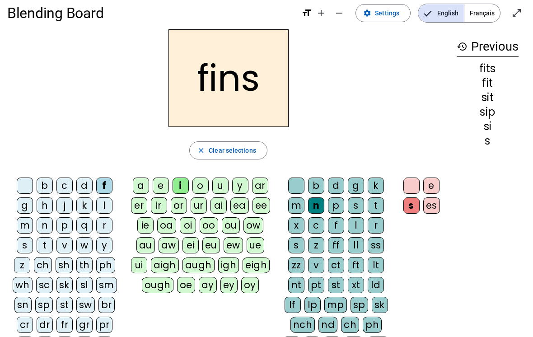 The width and height of the screenshot is (533, 337). Describe the element at coordinates (25, 325) in the screenshot. I see `div: cr` at that location.